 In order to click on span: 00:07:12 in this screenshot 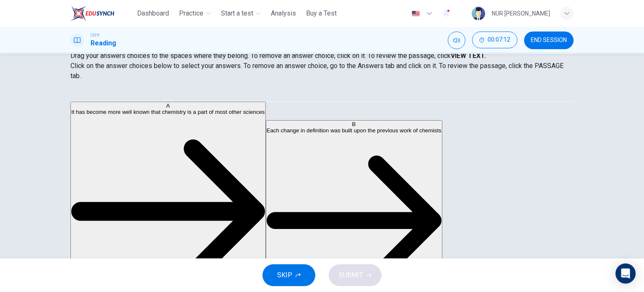, I will do `click(499, 40)`.